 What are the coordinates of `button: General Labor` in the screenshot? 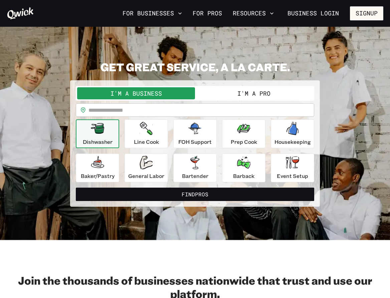 It's located at (146, 168).